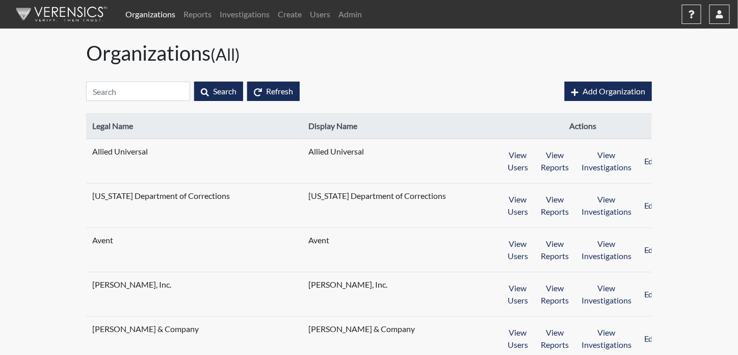 The image size is (738, 355). Describe the element at coordinates (138, 91) in the screenshot. I see `input: Search` at that location.